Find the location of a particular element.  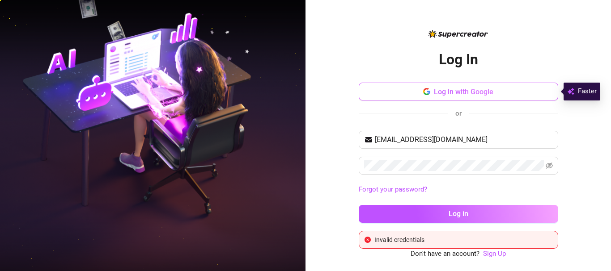

span: Don't have an account? is located at coordinates (445, 254).